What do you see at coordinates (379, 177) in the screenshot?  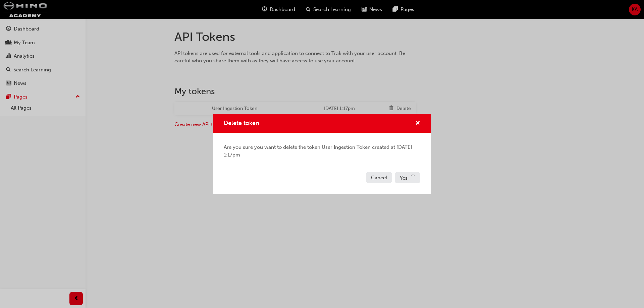 I see `button: Cancel` at bounding box center [379, 177].